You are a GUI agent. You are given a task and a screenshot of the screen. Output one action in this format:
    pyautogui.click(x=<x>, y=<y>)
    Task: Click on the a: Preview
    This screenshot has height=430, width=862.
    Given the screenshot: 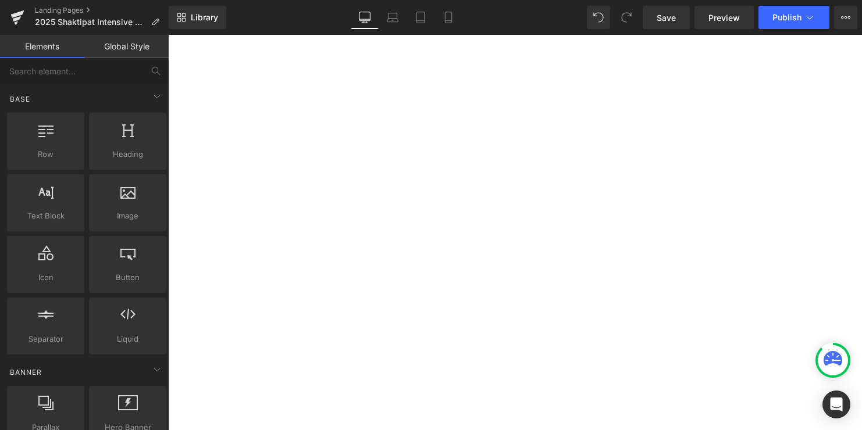 What is the action you would take?
    pyautogui.click(x=724, y=17)
    